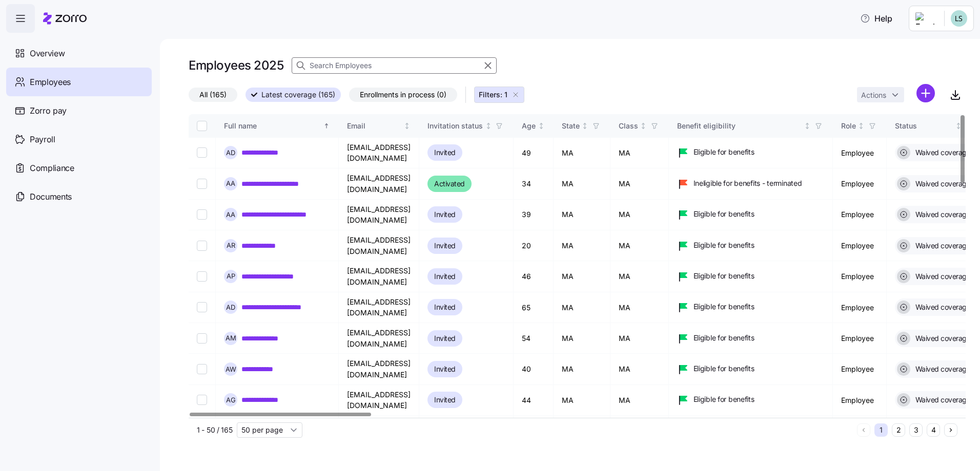 The width and height of the screenshot is (980, 471). I want to click on td: 44, so click(534, 400).